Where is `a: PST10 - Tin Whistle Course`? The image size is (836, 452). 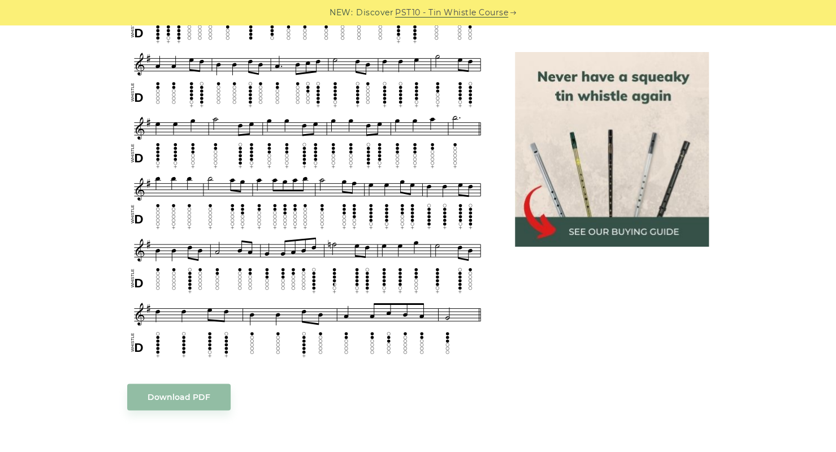 a: PST10 - Tin Whistle Course is located at coordinates (452, 12).